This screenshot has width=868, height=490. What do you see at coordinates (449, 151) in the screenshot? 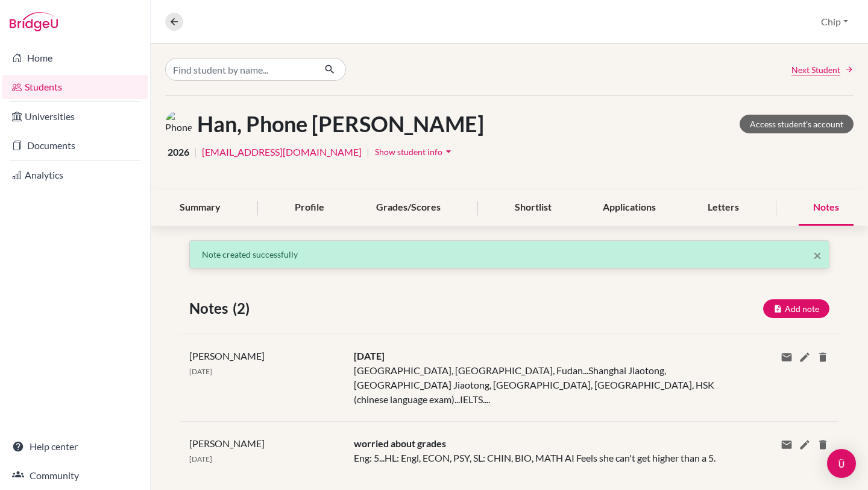
I see `i: arrow_drop_down` at bounding box center [449, 151].